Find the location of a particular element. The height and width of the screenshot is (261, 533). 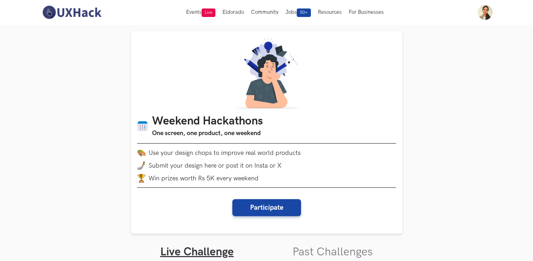

li: Win prizes worth Rs 5K every weekend is located at coordinates (267, 178).